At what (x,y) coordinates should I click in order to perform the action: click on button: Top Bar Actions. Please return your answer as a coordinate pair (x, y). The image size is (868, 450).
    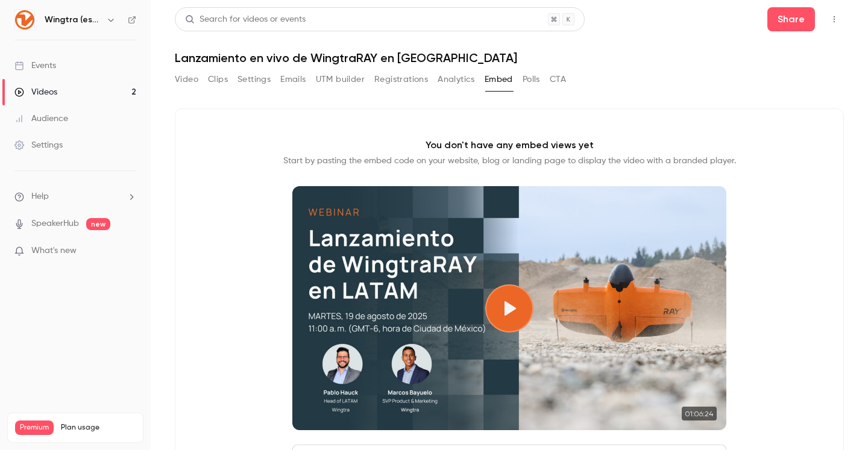
    Looking at the image, I should click on (834, 19).